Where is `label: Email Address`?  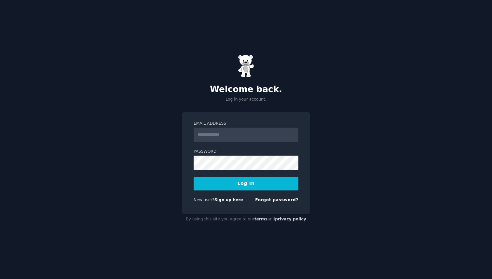
label: Email Address is located at coordinates (246, 124).